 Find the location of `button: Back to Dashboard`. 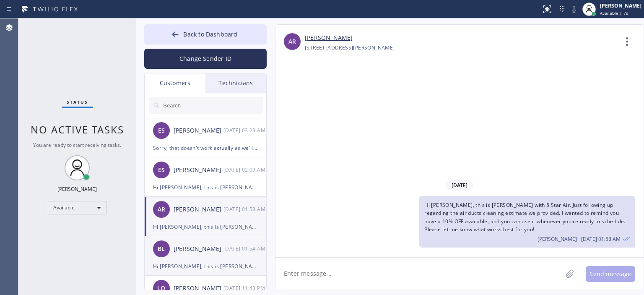

button: Back to Dashboard is located at coordinates (205, 35).